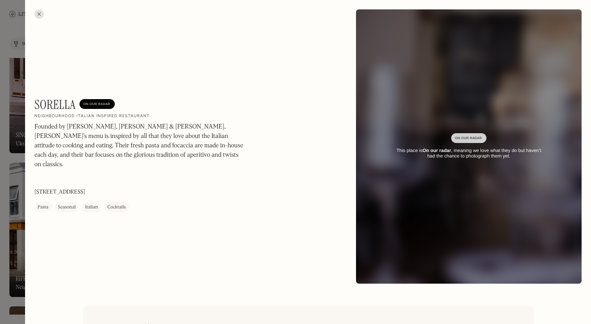 This screenshot has width=591, height=324. What do you see at coordinates (91, 207) in the screenshot?
I see `div: Italian` at bounding box center [91, 207].